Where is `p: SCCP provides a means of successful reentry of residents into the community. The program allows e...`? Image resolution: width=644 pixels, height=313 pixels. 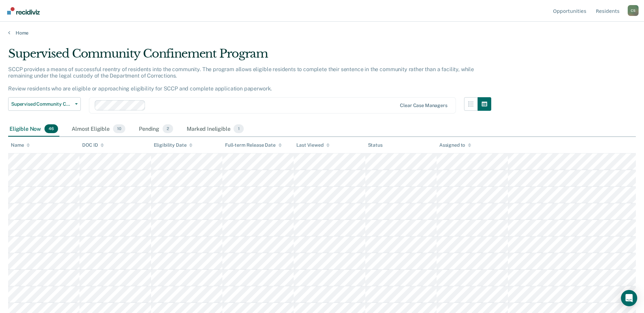
p: SCCP provides a means of successful reentry of residents into the community. The program allows e... is located at coordinates (241, 79).